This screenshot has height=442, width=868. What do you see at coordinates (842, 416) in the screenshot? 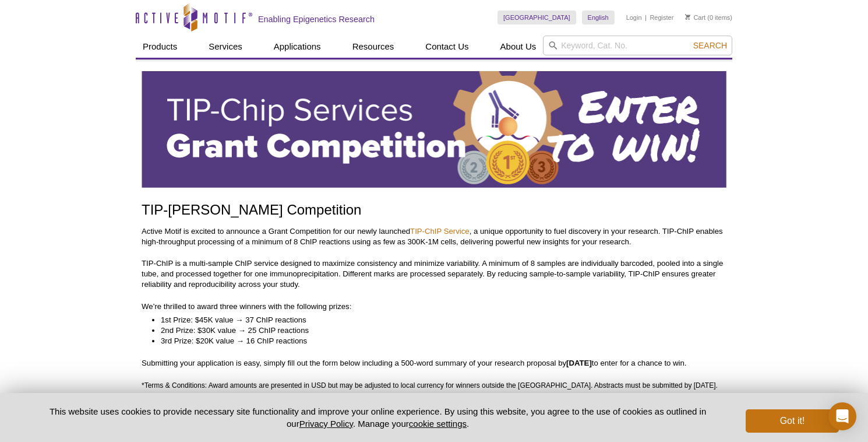
I see `div: Open Intercom Messenger` at bounding box center [842, 416].